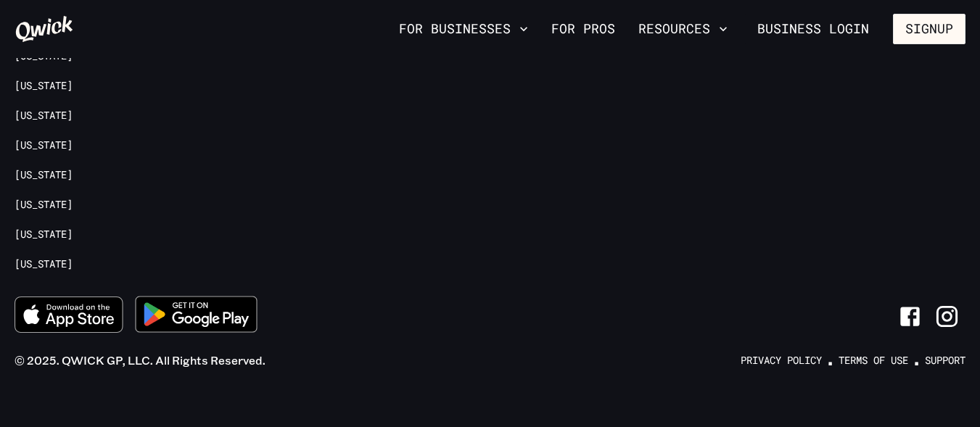 The height and width of the screenshot is (427, 980). Describe the element at coordinates (196, 314) in the screenshot. I see `img: Get it on Google Play` at that location.